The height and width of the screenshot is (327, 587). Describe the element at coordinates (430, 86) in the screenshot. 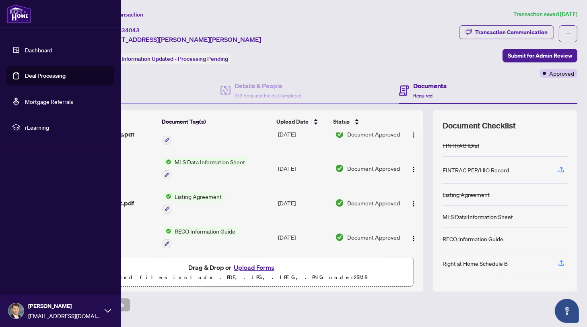

I see `h4: Documents` at that location.